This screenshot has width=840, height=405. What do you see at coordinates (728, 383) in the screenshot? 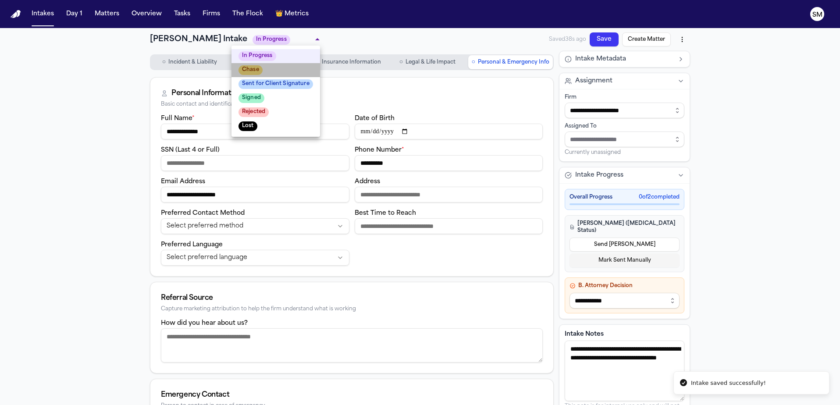
I see `div: Intake saved successfully!` at bounding box center [728, 383].